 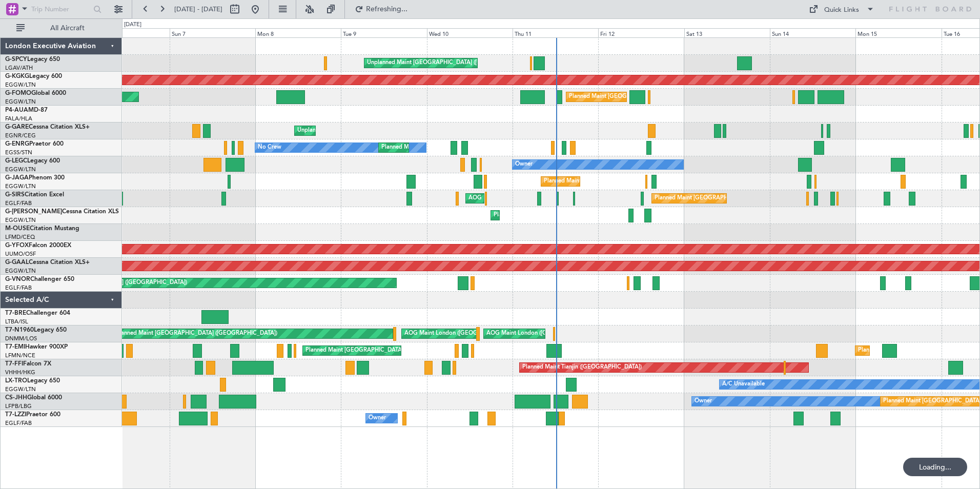 What do you see at coordinates (556, 33) in the screenshot?
I see `div: Thu 11` at bounding box center [556, 33].